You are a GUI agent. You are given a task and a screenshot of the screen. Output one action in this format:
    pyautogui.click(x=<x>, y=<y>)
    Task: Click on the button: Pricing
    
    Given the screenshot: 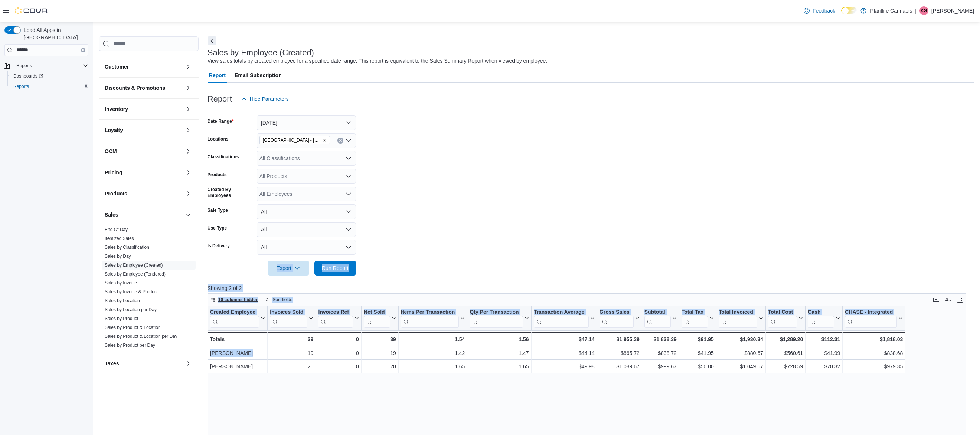 What is the action you would take?
    pyautogui.click(x=188, y=172)
    